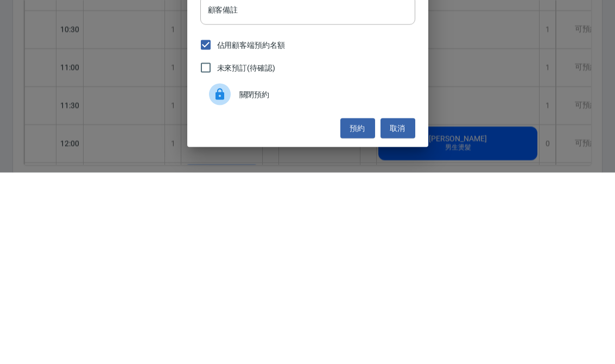 The height and width of the screenshot is (364, 615). Describe the element at coordinates (252, 236) in the screenshot. I see `span: 佔用顧客端預約名額` at that location.